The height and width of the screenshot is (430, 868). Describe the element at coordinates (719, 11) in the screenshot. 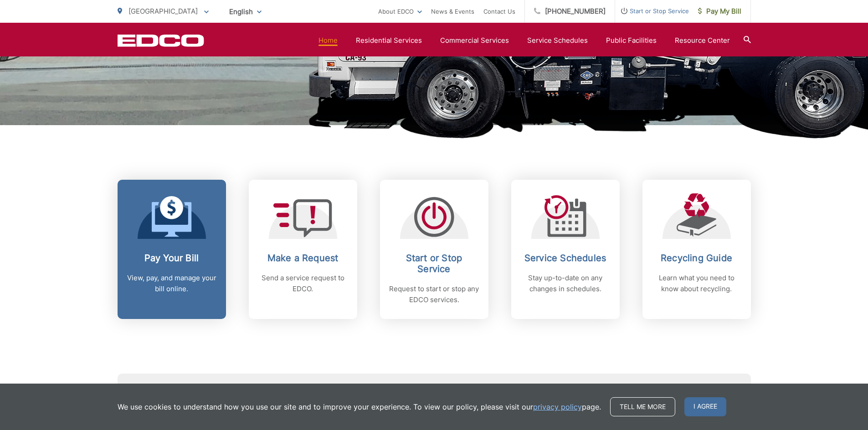

I see `span: Pay My Bill` at that location.